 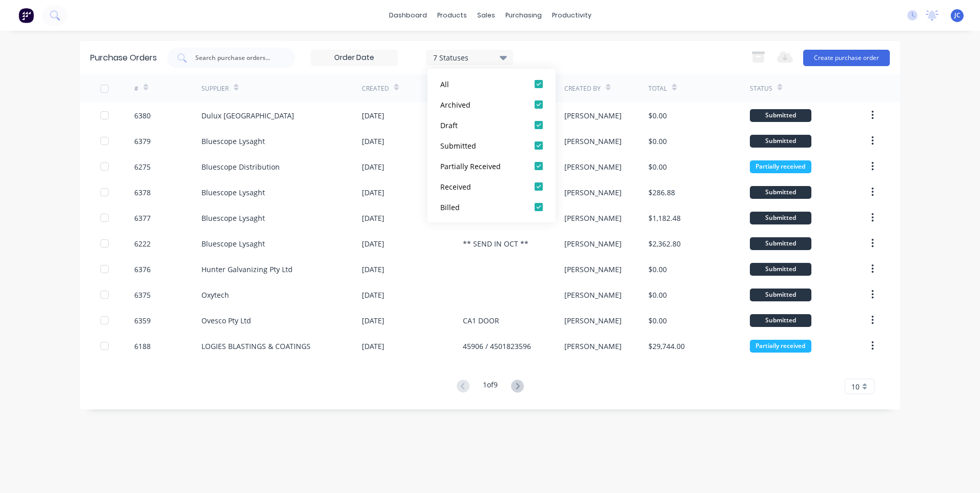 What do you see at coordinates (247, 269) in the screenshot?
I see `div: Hunter Galvanizing Pty Ltd` at bounding box center [247, 269].